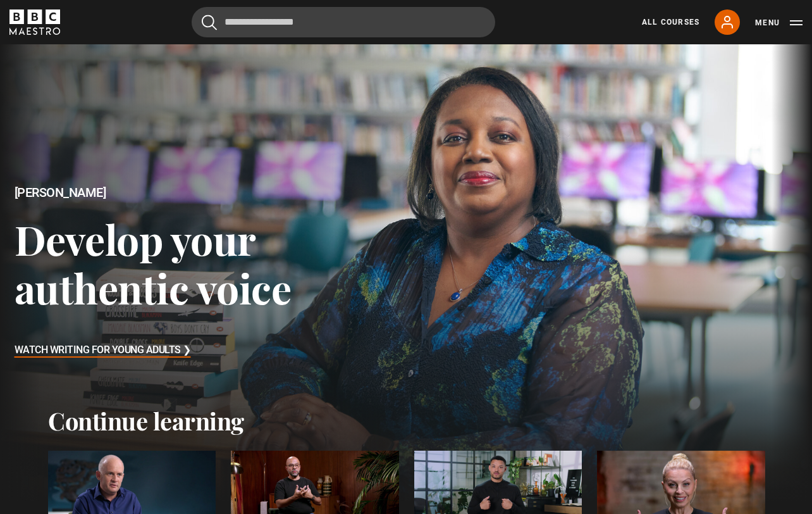 The image size is (812, 514). What do you see at coordinates (211, 263) in the screenshot?
I see `h3: Develop your authentic voice` at bounding box center [211, 263].